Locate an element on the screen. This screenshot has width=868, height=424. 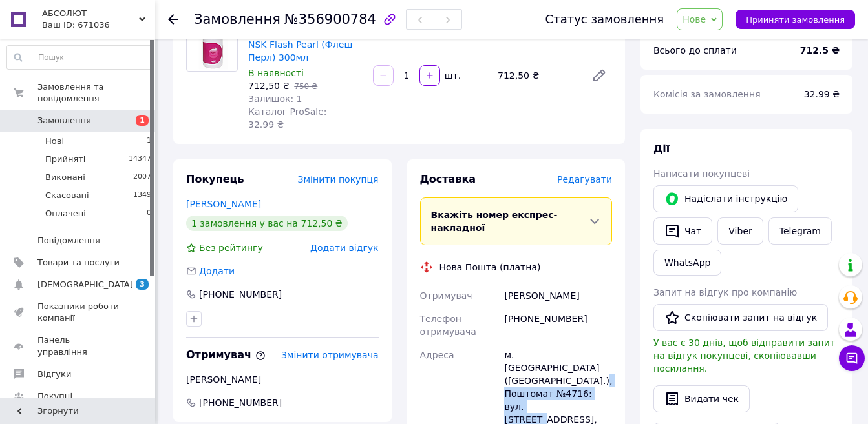
a: Telegram is located at coordinates (800, 231).